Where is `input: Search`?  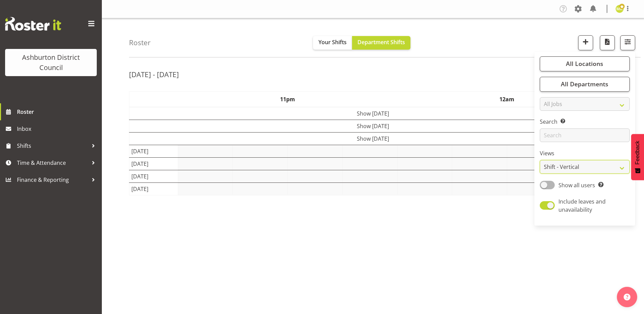
input: Search is located at coordinates (585, 135).